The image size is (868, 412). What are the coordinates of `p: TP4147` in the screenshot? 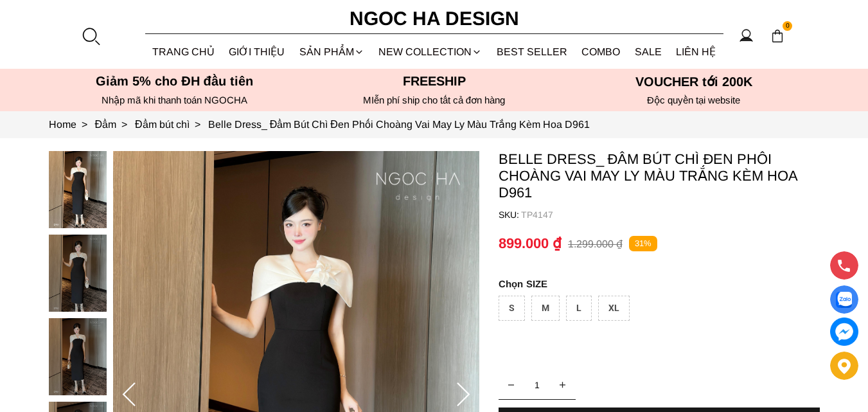 It's located at (670, 214).